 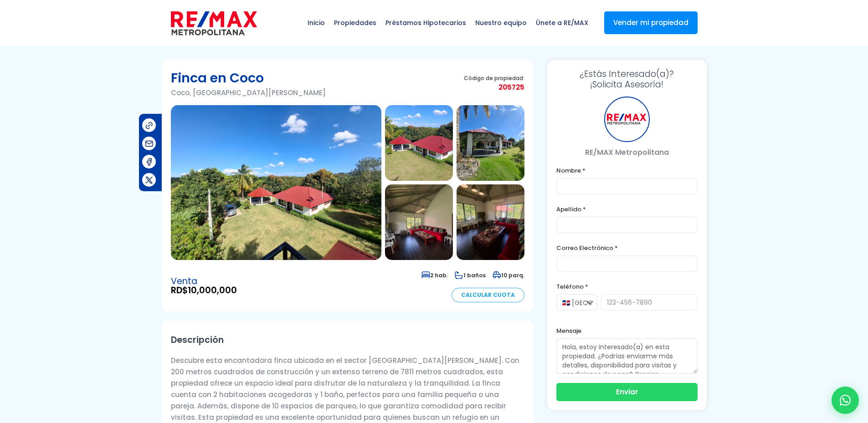 I want to click on span: RD$, so click(x=204, y=290).